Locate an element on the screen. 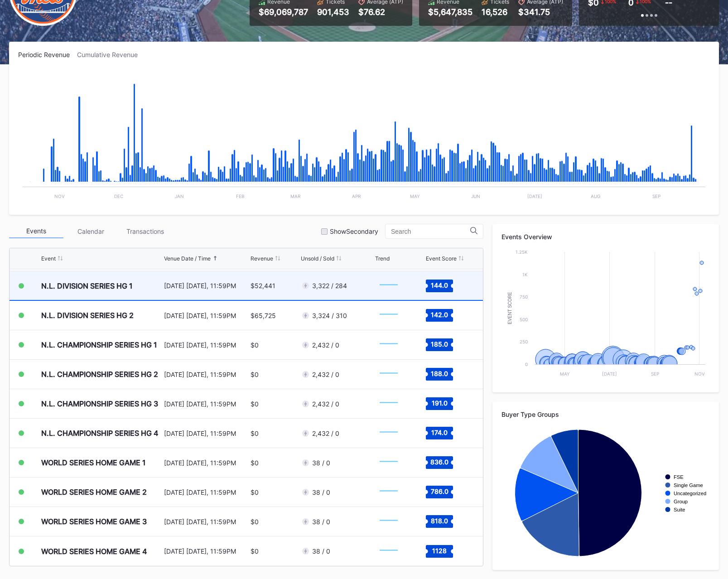 This screenshot has height=579, width=728. div: 3,322 / 284 is located at coordinates (329, 285).